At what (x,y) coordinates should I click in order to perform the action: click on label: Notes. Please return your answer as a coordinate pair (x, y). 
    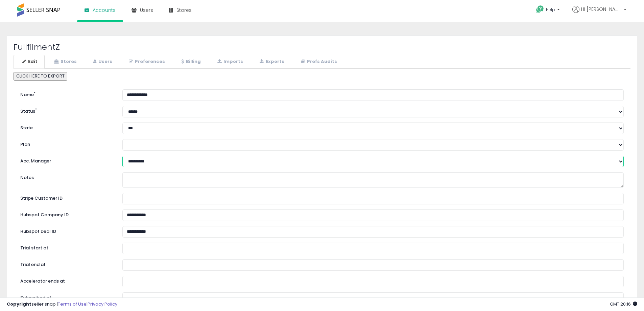
    Looking at the image, I should click on (66, 177).